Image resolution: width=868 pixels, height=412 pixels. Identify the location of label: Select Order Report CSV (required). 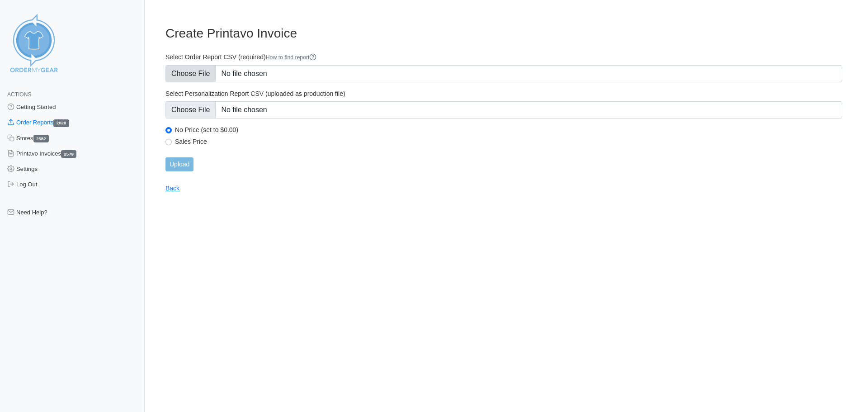
(504, 57).